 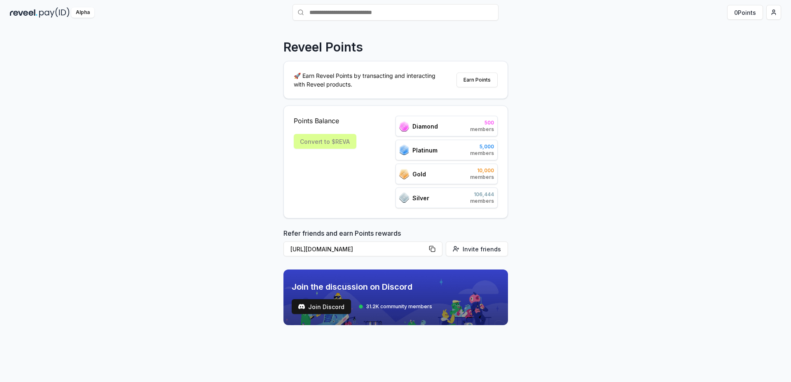 I want to click on span: 106,444, so click(x=482, y=195).